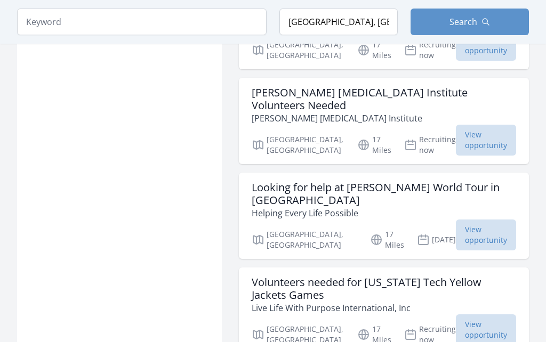 The height and width of the screenshot is (342, 546). Describe the element at coordinates (384, 308) in the screenshot. I see `p: Live Life With Purpose International, Inc` at that location.